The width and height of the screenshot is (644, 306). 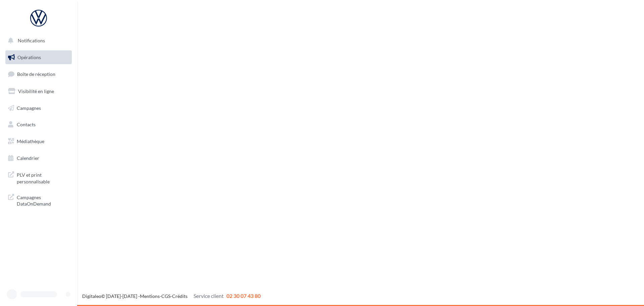 What do you see at coordinates (39, 74) in the screenshot?
I see `a: Boîte de réception` at bounding box center [39, 74].